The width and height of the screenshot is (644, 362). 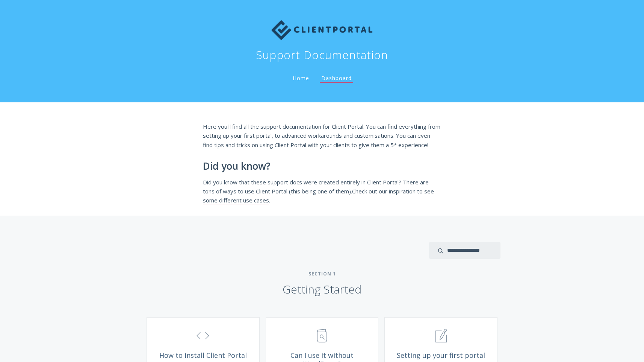 I want to click on p: Here you'll find all the support documentation for Client Portal. You can find everything from se..., so click(x=322, y=135).